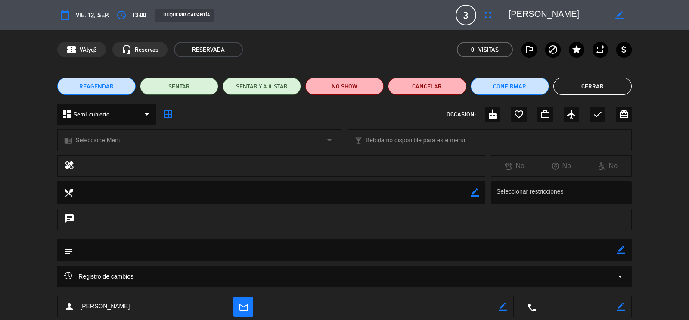 The width and height of the screenshot is (689, 320). Describe the element at coordinates (531, 307) in the screenshot. I see `i: local_phone` at that location.